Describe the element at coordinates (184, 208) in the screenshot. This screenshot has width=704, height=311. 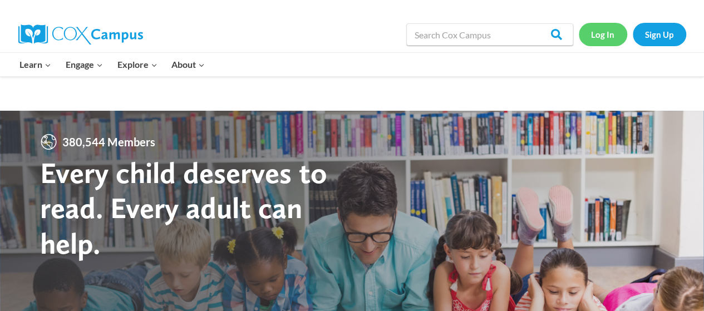
I see `strong: Every child deserves to read. Every adult can help.` at that location.